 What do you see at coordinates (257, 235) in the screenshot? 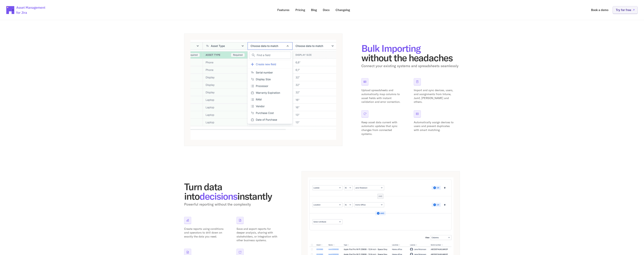
I see `p: Save and export reports for deeper analysis, sharing with stakeholders, or integration with other...` at bounding box center [257, 235].